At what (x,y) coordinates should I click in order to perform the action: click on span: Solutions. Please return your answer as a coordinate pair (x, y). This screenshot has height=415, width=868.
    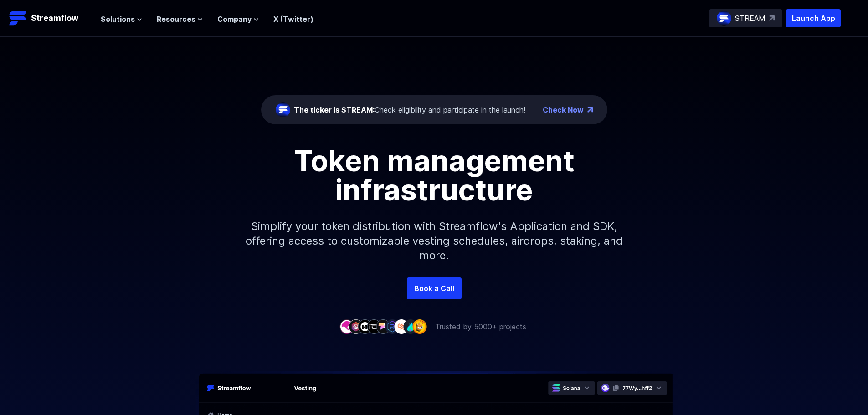
    Looking at the image, I should click on (117, 19).